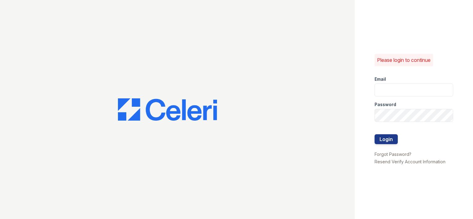  What do you see at coordinates (386, 105) in the screenshot?
I see `label: Password` at bounding box center [386, 105].